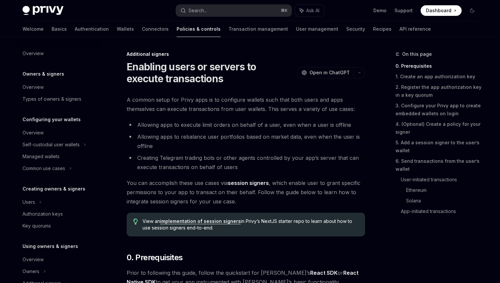 This screenshot has width=500, height=283. What do you see at coordinates (125, 29) in the screenshot?
I see `a: Wallets` at bounding box center [125, 29].